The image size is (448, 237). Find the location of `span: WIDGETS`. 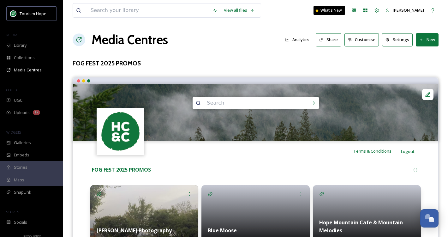

span: WIDGETS is located at coordinates (14, 132).